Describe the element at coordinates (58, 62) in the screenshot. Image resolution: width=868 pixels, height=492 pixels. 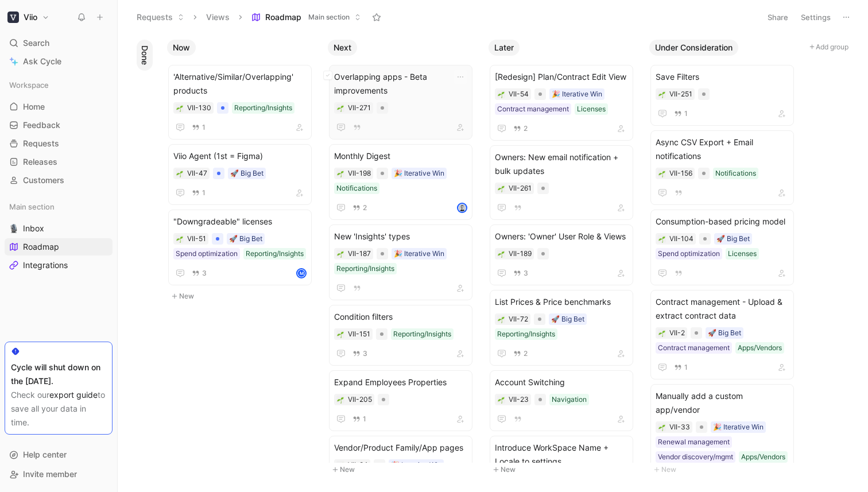
I see `a: Ask Cycle` at that location.